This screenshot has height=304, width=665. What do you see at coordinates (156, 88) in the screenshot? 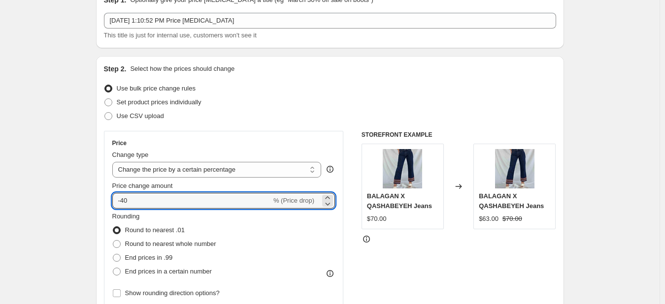
I see `span: Use bulk price change rules` at bounding box center [156, 88].